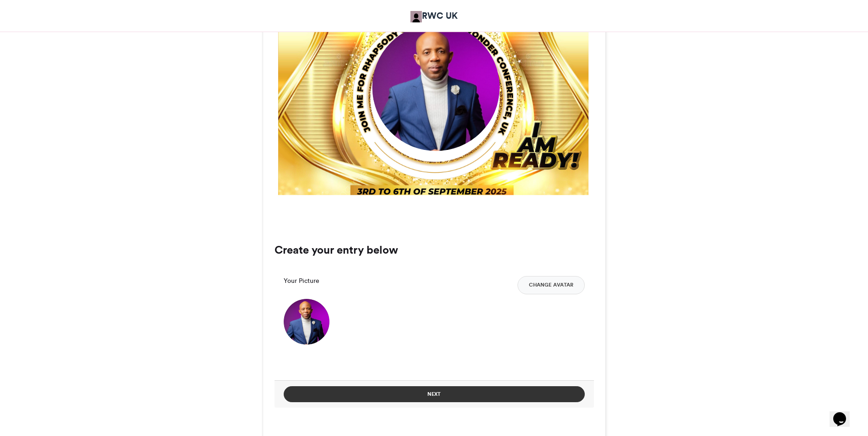 This screenshot has height=436, width=868. I want to click on h3: Create your entry below, so click(434, 250).